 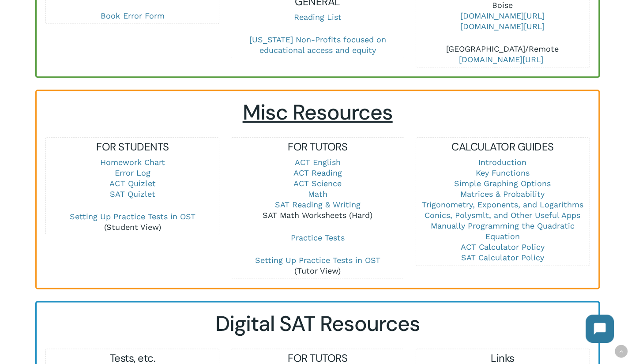 I want to click on a: Matrices & Probability, so click(x=502, y=194).